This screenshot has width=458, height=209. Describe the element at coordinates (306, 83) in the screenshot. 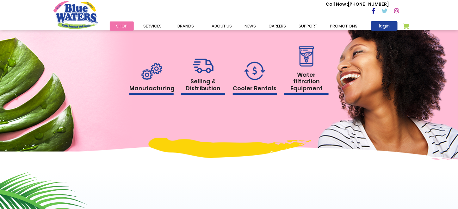

I see `h1: Water filtration Equipment` at that location.